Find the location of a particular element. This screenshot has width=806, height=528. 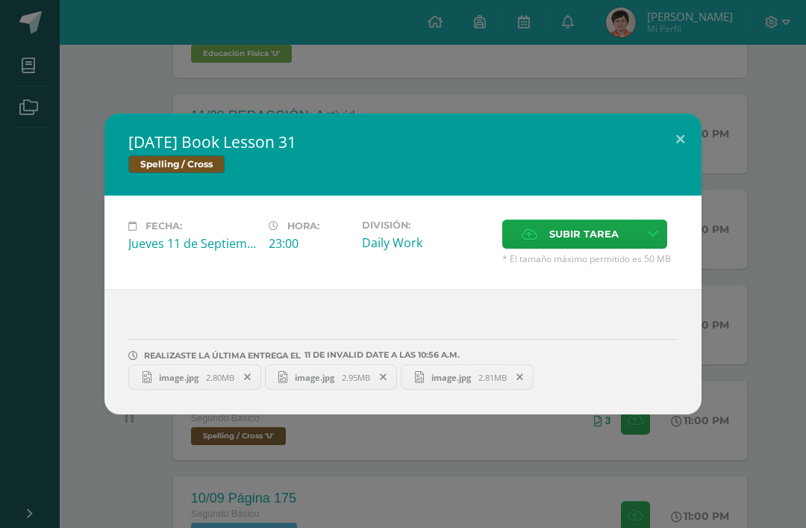

div: Jueves 11 de Septiembre is located at coordinates (193, 243).